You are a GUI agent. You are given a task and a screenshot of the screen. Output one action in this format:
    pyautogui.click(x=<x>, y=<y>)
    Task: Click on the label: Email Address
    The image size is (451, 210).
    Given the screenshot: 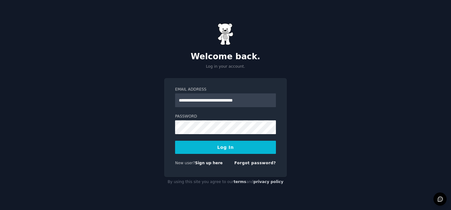 What is the action you would take?
    pyautogui.click(x=225, y=90)
    